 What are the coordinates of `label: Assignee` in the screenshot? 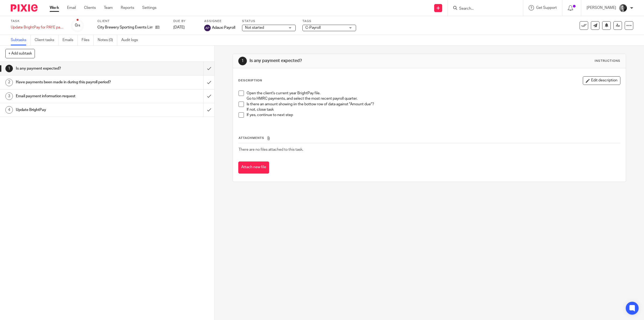 It's located at (220, 21).